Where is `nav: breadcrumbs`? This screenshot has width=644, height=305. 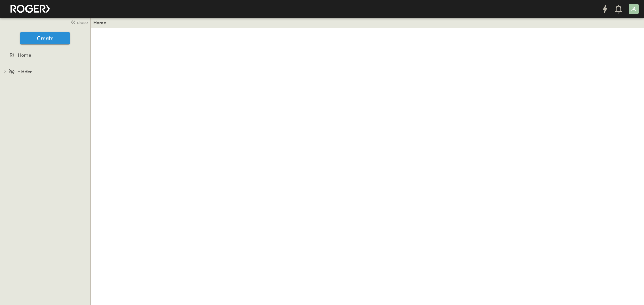
nav: breadcrumbs is located at coordinates (101, 23).